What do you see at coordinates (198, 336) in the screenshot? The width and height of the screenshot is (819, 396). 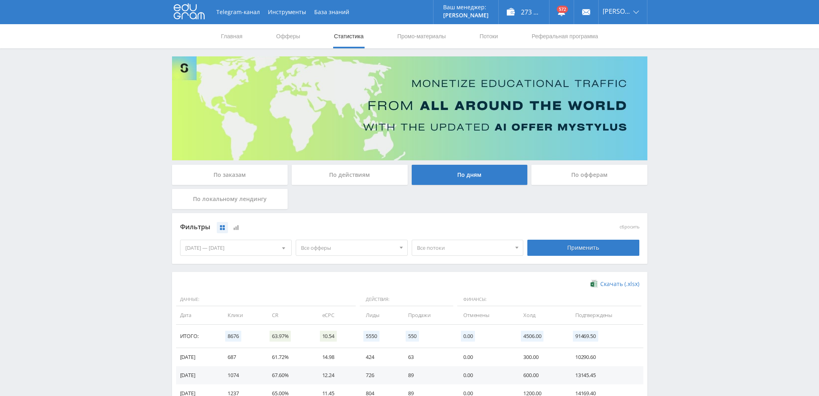 I see `td: Итого:` at bounding box center [198, 336].